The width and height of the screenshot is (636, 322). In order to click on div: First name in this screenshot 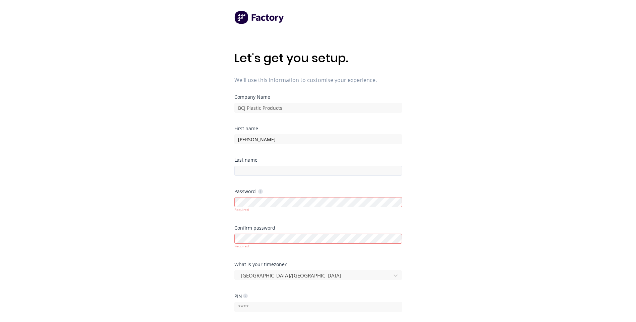, I will do `click(318, 129)`.